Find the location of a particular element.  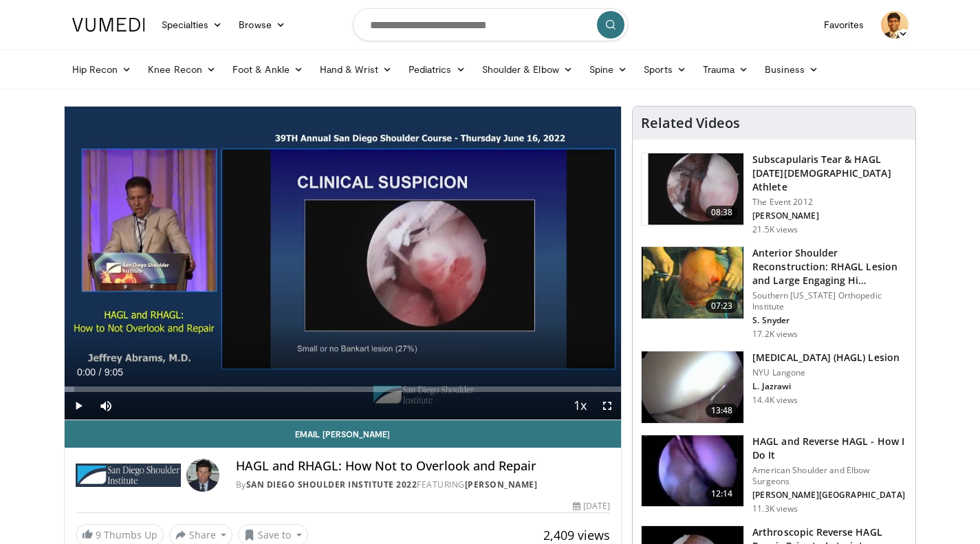

button: Play is located at coordinates (79, 406).